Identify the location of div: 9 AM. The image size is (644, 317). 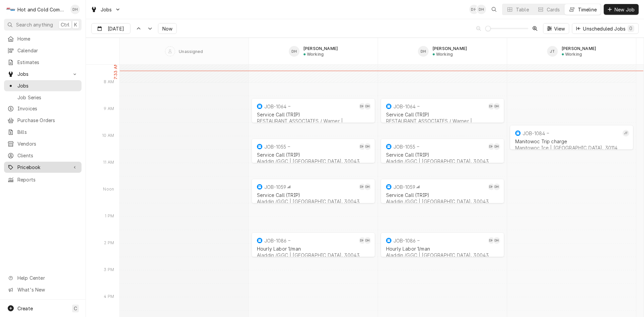
(109, 110).